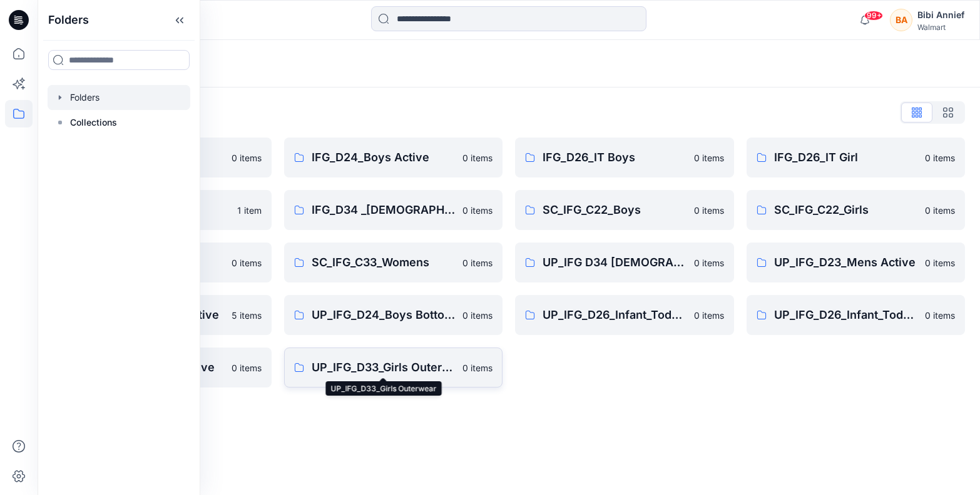  What do you see at coordinates (624, 210) in the screenshot?
I see `a: SC_IFG_C22_Boys0 items` at bounding box center [624, 210].